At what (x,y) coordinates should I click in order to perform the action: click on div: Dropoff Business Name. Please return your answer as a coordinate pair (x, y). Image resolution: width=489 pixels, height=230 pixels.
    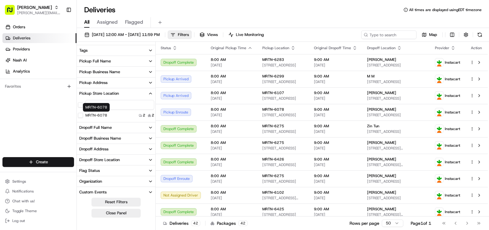
    Looking at the image, I should click on (100, 138).